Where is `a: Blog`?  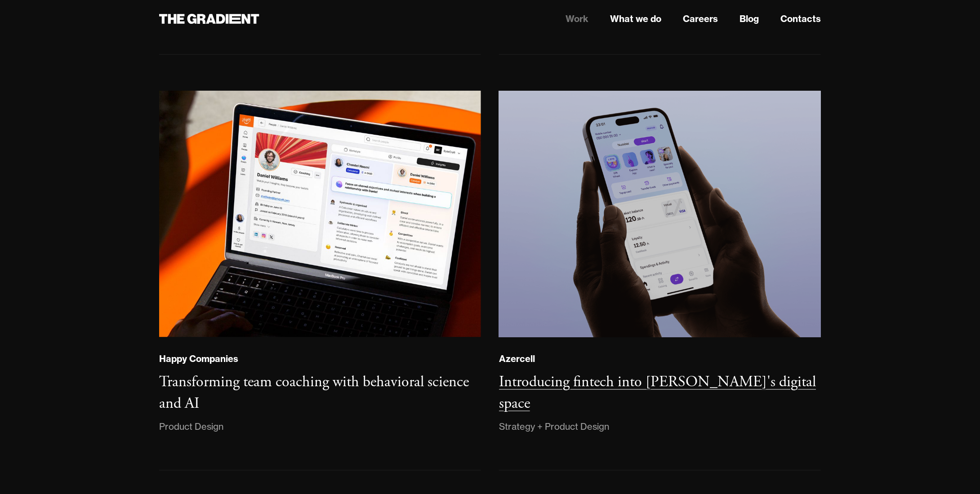 a: Blog is located at coordinates (749, 19).